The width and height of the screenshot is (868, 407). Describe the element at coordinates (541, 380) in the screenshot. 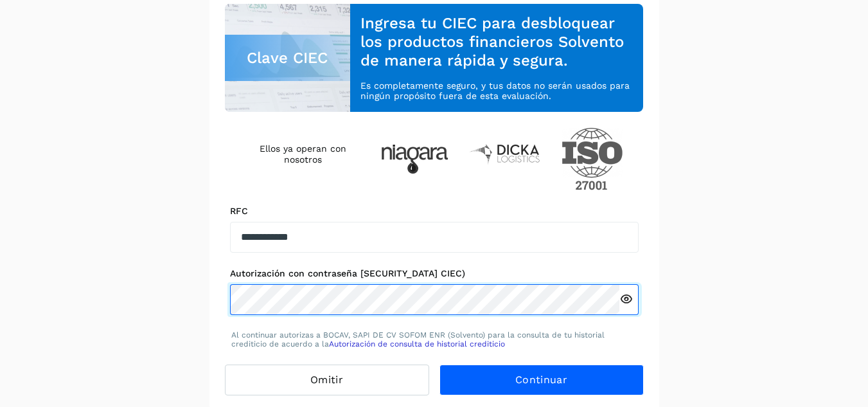

I see `span: Continuar` at that location.